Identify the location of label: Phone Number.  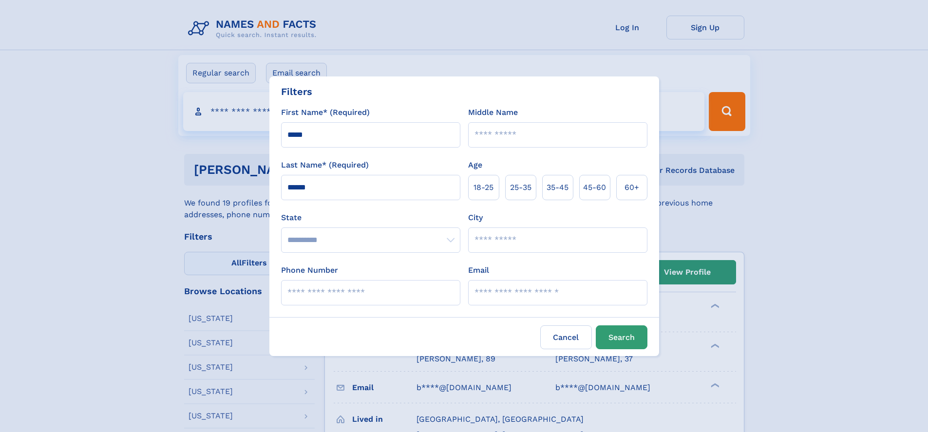
(309, 270).